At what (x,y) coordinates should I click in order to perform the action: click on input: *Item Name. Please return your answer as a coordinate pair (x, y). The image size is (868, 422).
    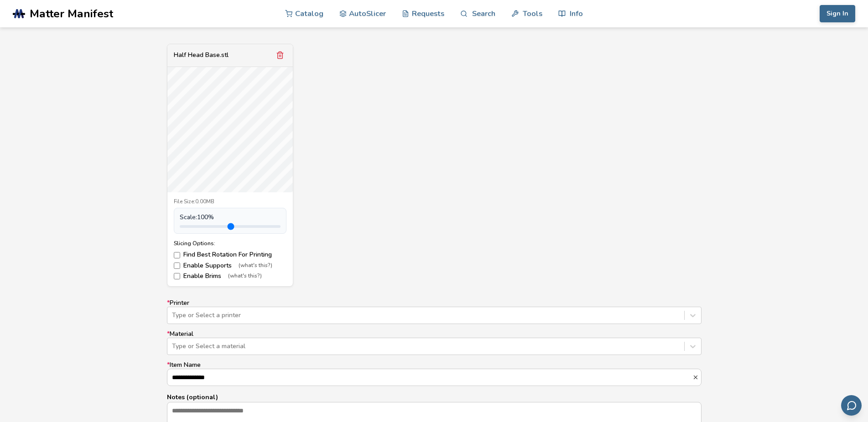
    Looking at the image, I should click on (430, 378).